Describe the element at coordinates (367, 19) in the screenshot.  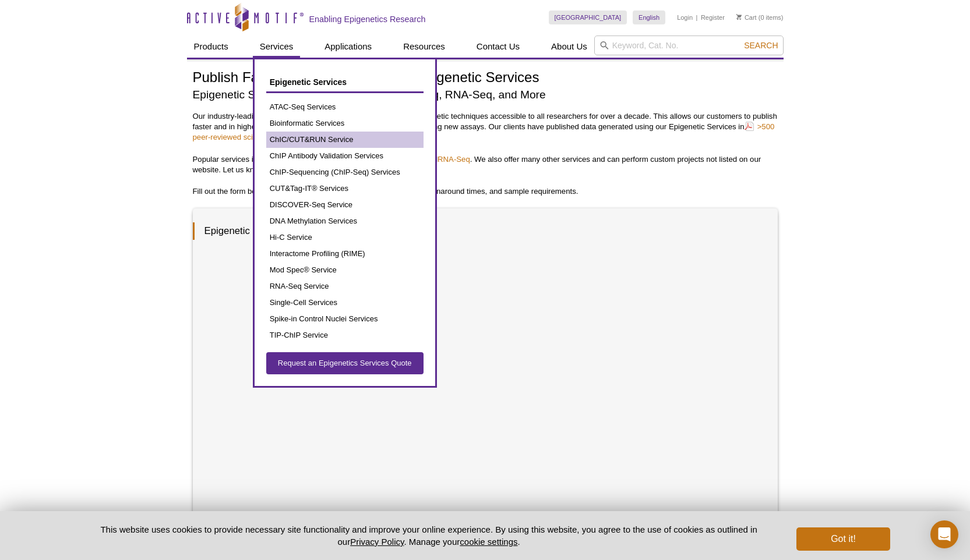
I see `h2: Enabling Epigenetics Research` at that location.